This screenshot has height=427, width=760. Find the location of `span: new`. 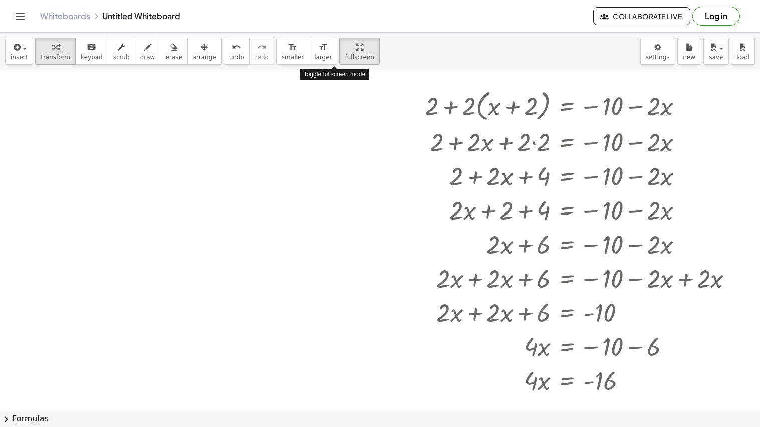

span: new is located at coordinates (689, 57).